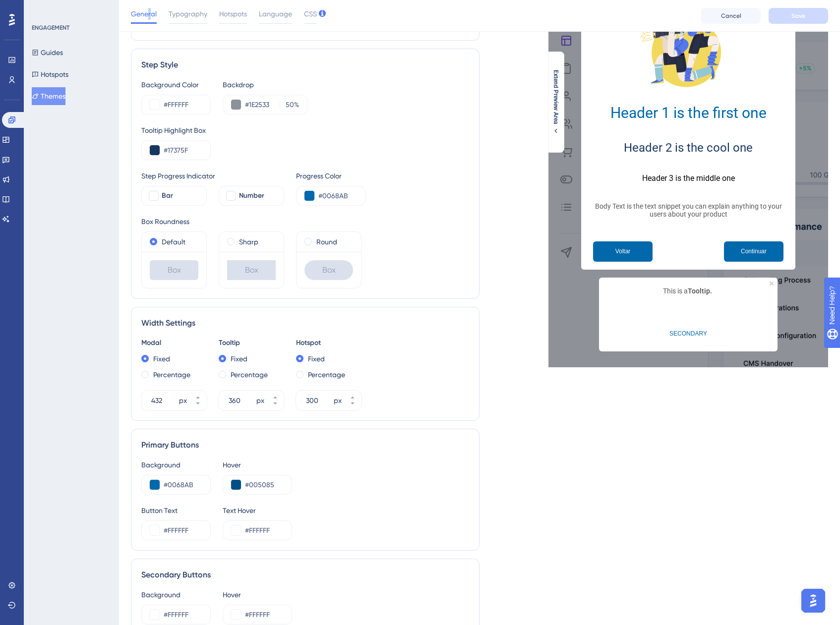 The width and height of the screenshot is (840, 625). I want to click on span: Cancel, so click(731, 16).